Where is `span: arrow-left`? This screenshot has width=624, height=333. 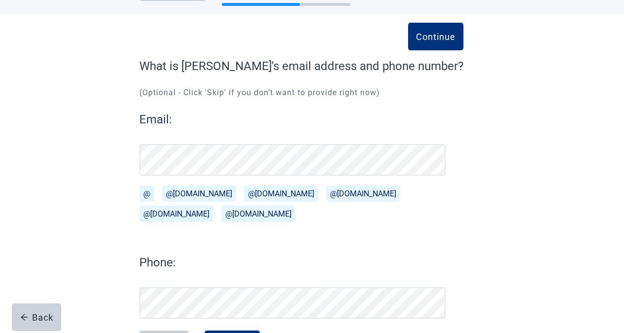 span: arrow-left is located at coordinates (24, 317).